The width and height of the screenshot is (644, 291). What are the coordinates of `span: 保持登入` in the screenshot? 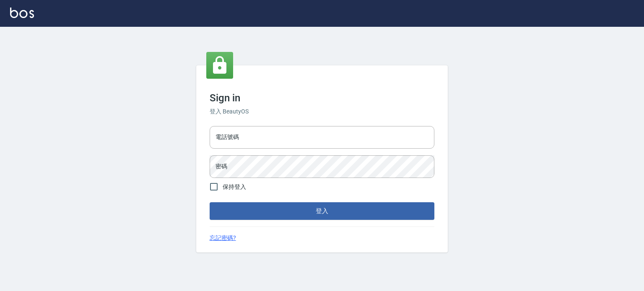 It's located at (234, 187).